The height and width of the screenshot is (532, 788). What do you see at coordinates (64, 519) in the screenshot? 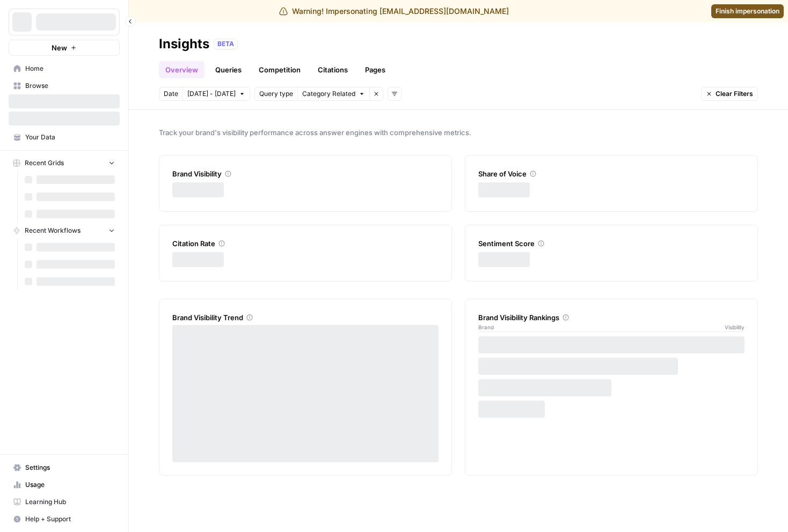
I see `button: Help + Support` at bounding box center [64, 519].